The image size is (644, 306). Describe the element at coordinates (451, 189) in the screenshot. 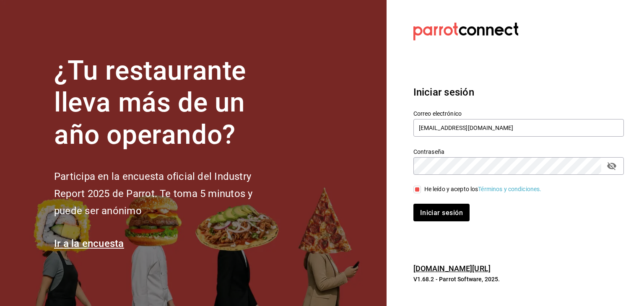

I see `font: He leído y acepto los` at that location.